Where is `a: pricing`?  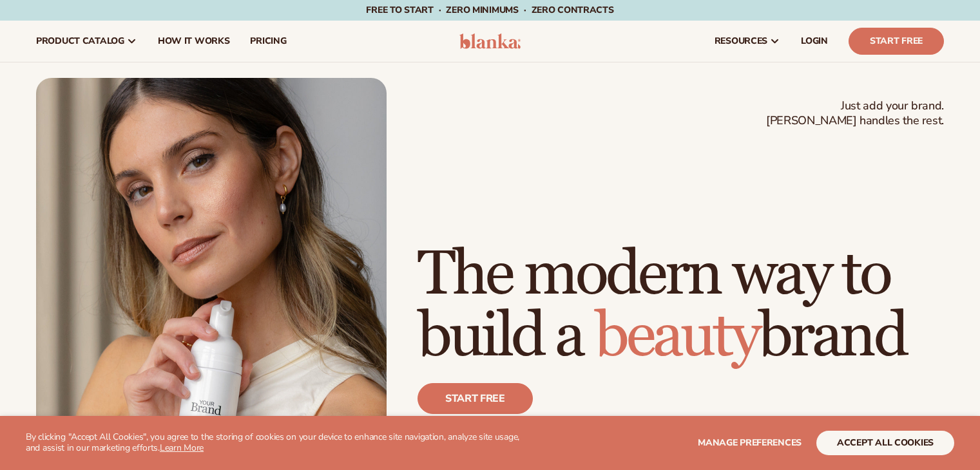
a: pricing is located at coordinates (268, 41).